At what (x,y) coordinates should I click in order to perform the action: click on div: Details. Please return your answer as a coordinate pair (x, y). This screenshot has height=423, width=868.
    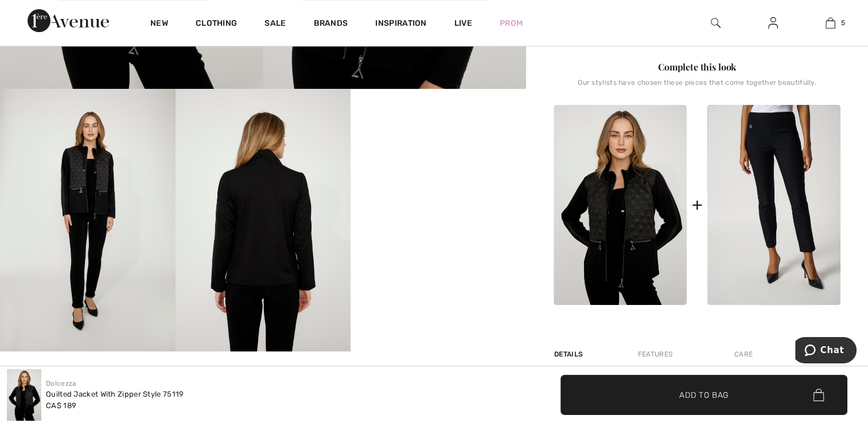
    Looking at the image, I should click on (570, 354).